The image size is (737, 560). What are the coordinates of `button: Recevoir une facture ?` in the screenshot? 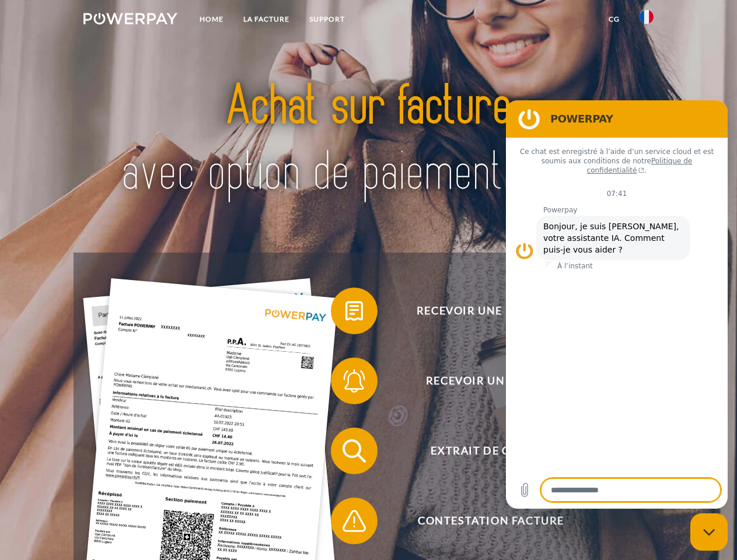 It's located at (483, 311).